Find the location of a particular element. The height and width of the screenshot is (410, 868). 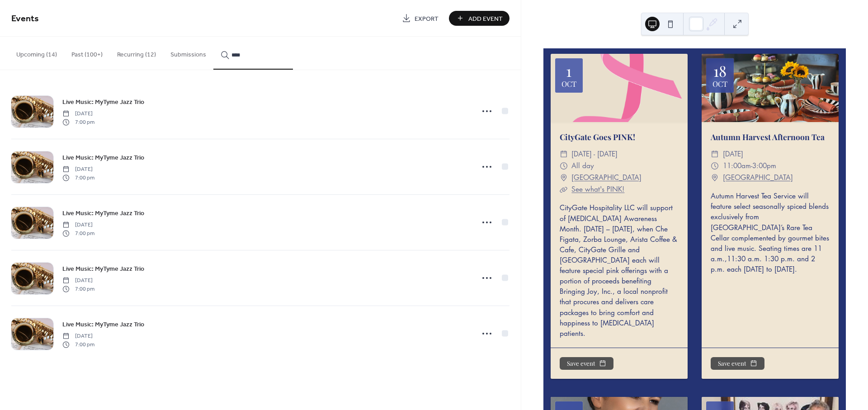

button: Add Event is located at coordinates (479, 18).